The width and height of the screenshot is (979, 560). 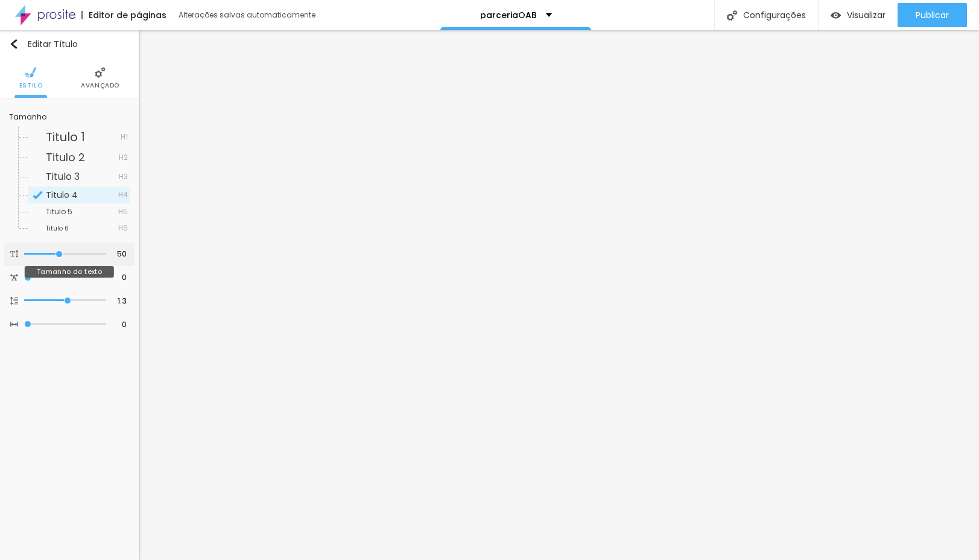 What do you see at coordinates (123, 177) in the screenshot?
I see `span: H3` at bounding box center [123, 177].